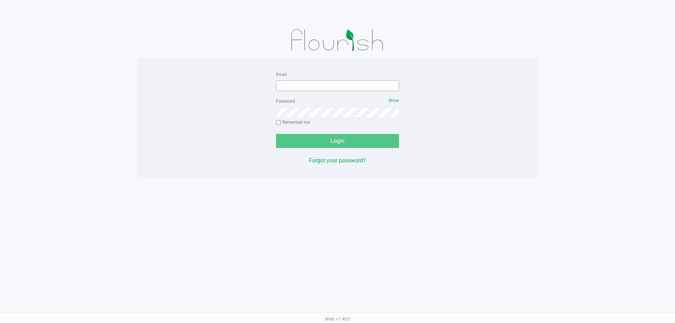 This screenshot has width=675, height=323. Describe the element at coordinates (278, 123) in the screenshot. I see `input: Remember me` at that location.